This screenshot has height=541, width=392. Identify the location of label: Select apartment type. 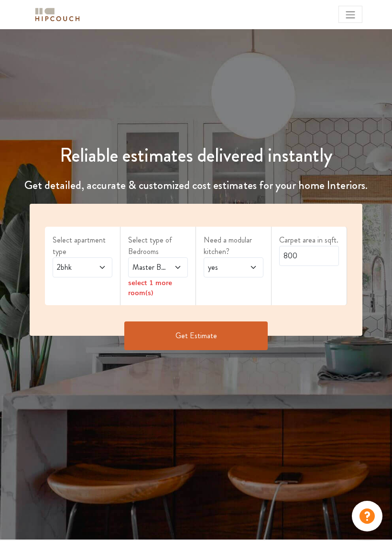
(82, 246).